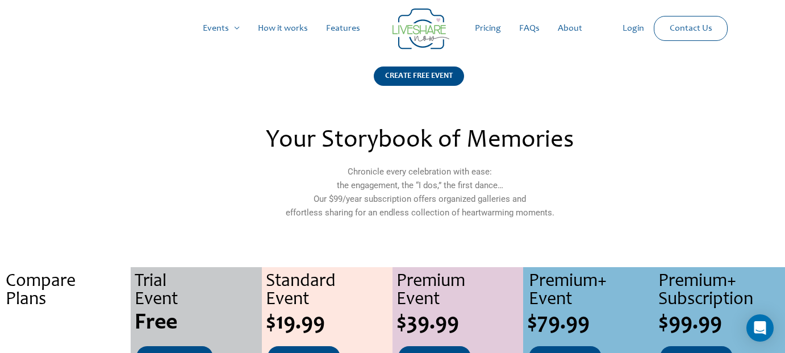  I want to click on a: Contact Us, so click(691, 28).